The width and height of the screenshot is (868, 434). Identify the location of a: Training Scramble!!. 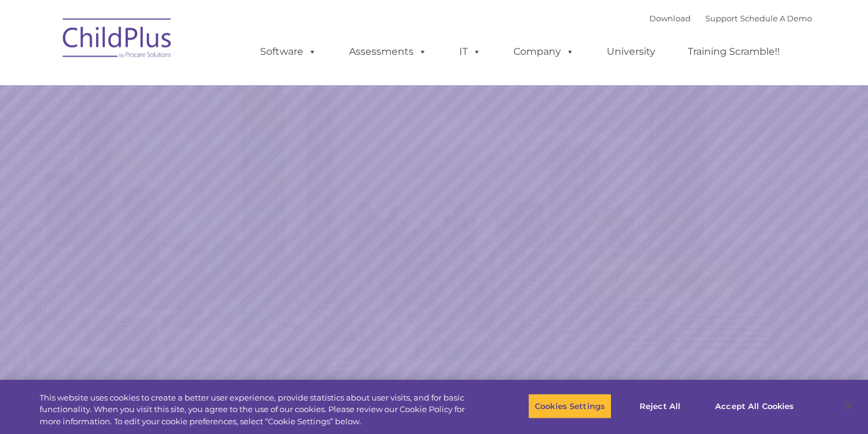
(733, 52).